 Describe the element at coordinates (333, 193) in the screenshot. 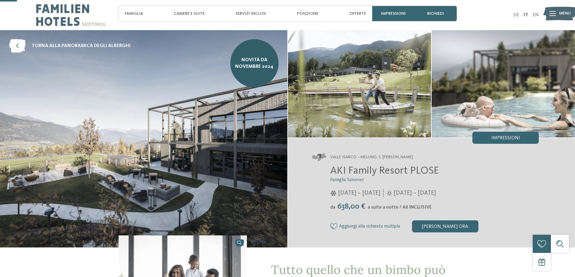

I see `i: Orari d'apertura inverno` at that location.